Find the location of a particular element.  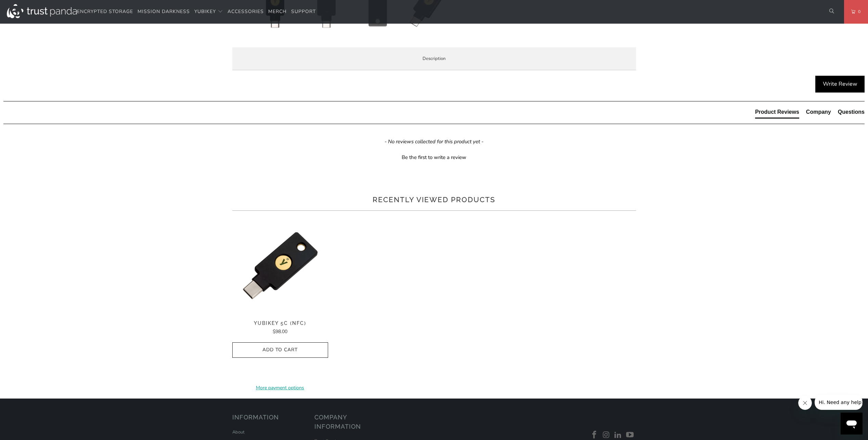

span: Merch is located at coordinates (278, 11).